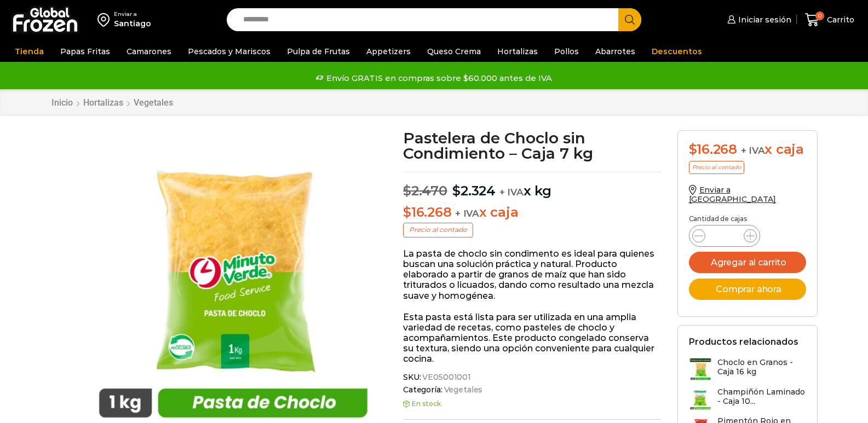 Image resolution: width=868 pixels, height=423 pixels. What do you see at coordinates (454, 51) in the screenshot?
I see `a: Queso Crema` at bounding box center [454, 51].